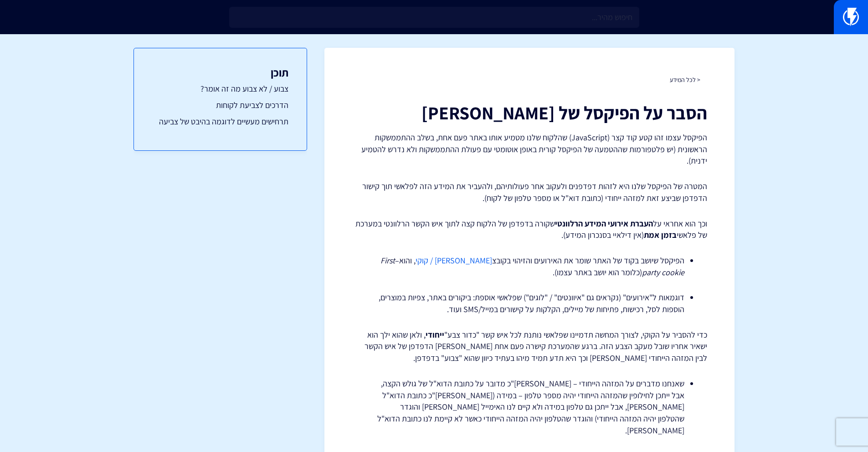 This screenshot has width=868, height=452. I want to click on a: הדרכים לצביעת לקוחות, so click(220, 105).